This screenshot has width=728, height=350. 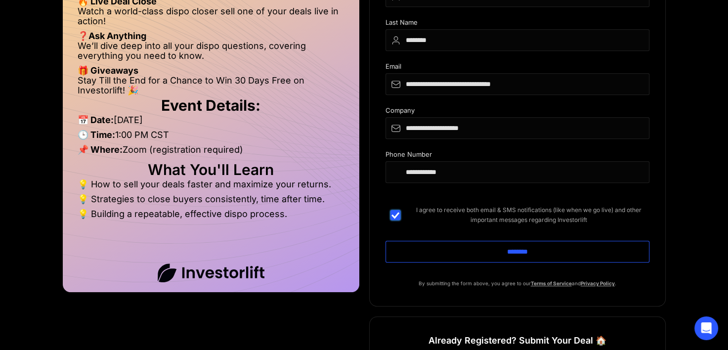 I want to click on li: Stay Till the End for a Chance to Win 30 Days Free on Investorlift! 🎉, so click(x=211, y=85).